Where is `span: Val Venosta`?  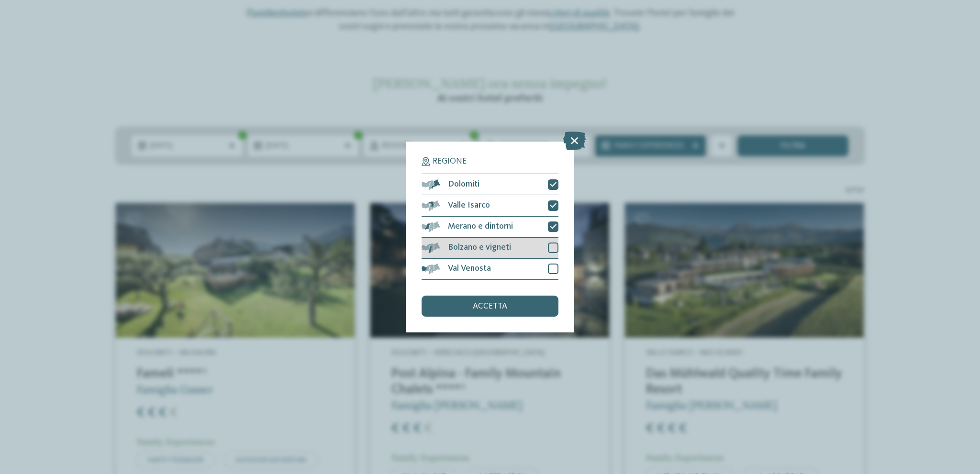 span: Val Venosta is located at coordinates (469, 269).